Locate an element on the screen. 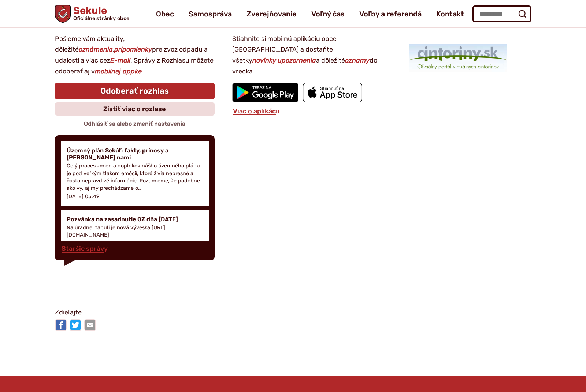  a: Viac o aplikácii is located at coordinates (256, 111).